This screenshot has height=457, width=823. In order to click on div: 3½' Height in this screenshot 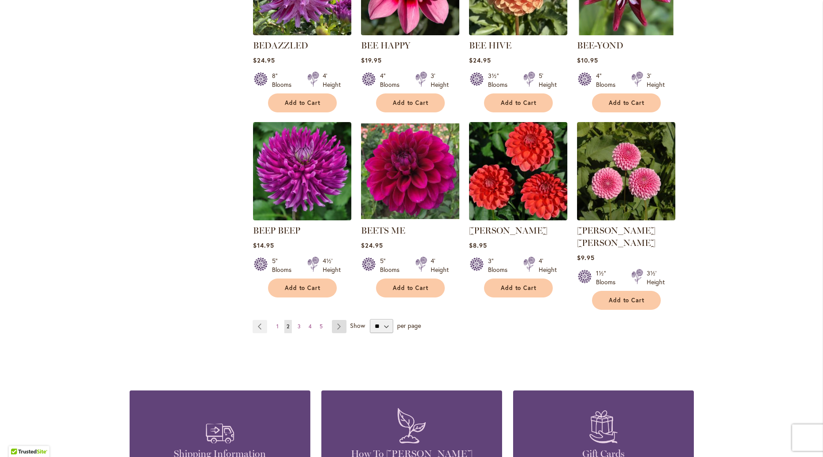, I will do `click(656, 278)`.